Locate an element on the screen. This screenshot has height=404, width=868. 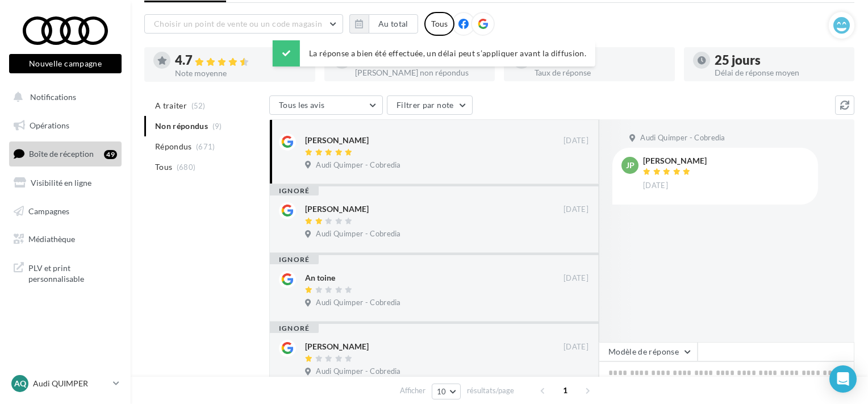
div: 49 is located at coordinates (110, 154).